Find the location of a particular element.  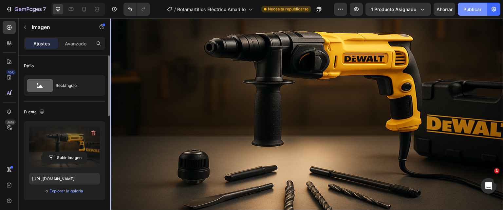

input: https://ejemplo.com/imagen.jpg is located at coordinates (64, 179).